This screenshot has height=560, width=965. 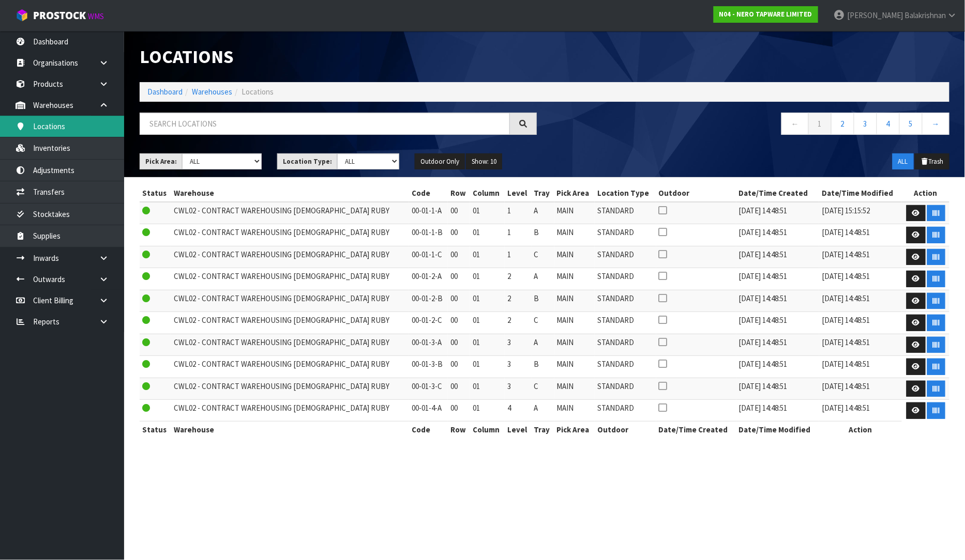 I want to click on th: Level, so click(x=518, y=430).